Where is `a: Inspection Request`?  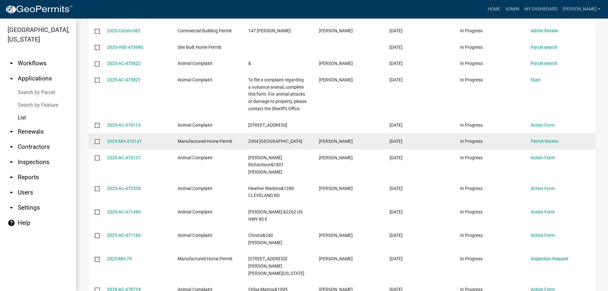 a: Inspection Request is located at coordinates (550, 259).